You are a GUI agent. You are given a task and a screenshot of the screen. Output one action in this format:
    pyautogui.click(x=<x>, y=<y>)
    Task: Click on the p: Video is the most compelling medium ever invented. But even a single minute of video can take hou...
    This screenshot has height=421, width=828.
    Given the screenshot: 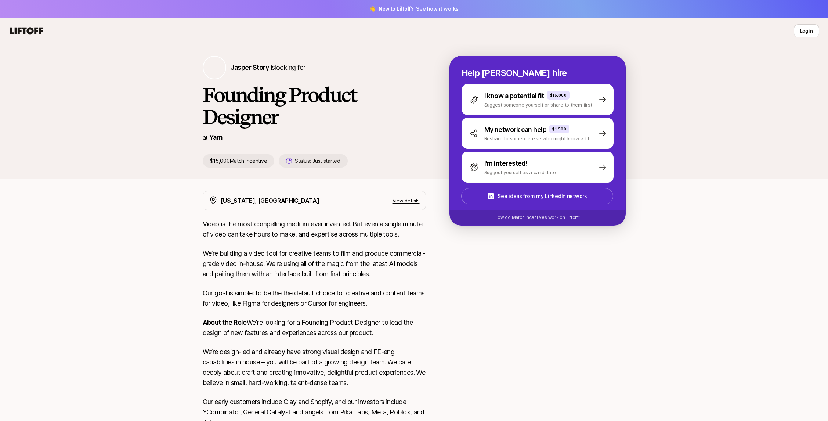 What is the action you would take?
    pyautogui.click(x=314, y=229)
    